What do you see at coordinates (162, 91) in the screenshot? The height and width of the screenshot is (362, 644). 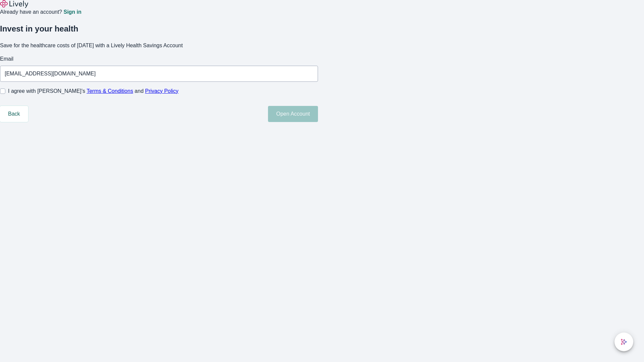 I see `a: Privacy Policy` at bounding box center [162, 91].